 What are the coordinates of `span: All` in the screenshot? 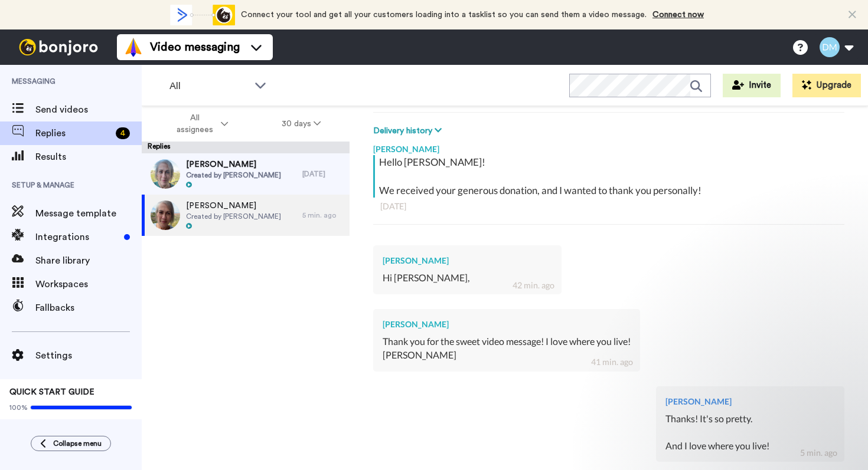 It's located at (209, 86).